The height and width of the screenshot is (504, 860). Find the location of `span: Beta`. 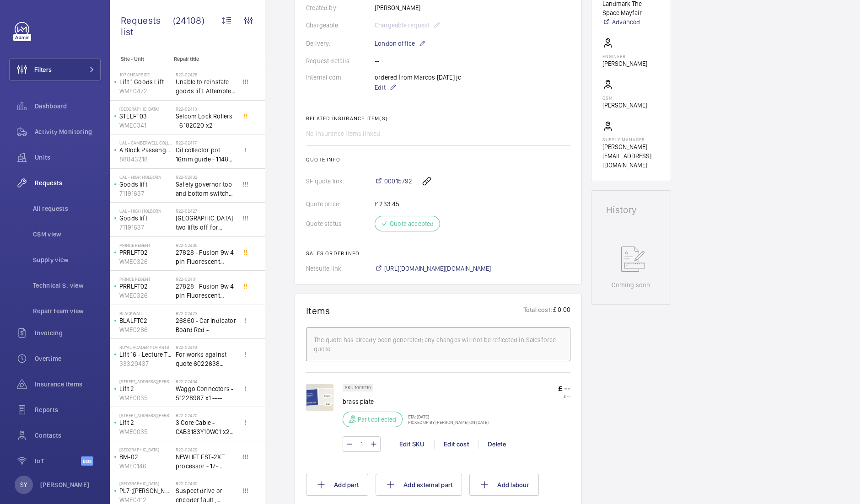

span: Beta is located at coordinates (87, 461).